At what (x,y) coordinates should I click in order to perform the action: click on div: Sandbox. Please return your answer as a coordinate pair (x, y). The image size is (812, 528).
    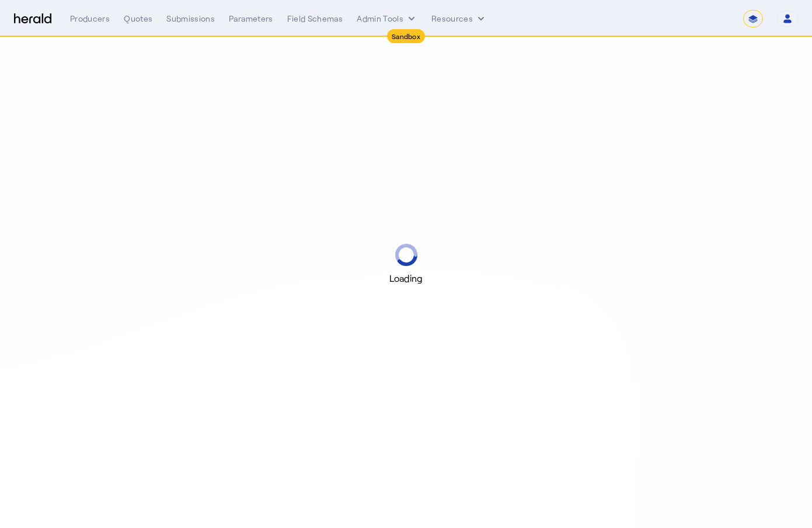
    Looking at the image, I should click on (406, 36).